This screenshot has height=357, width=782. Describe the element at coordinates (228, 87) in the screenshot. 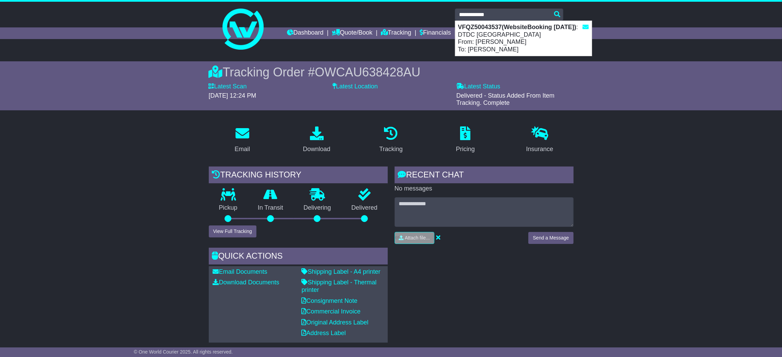

I see `label: Latest Scan` at that location.